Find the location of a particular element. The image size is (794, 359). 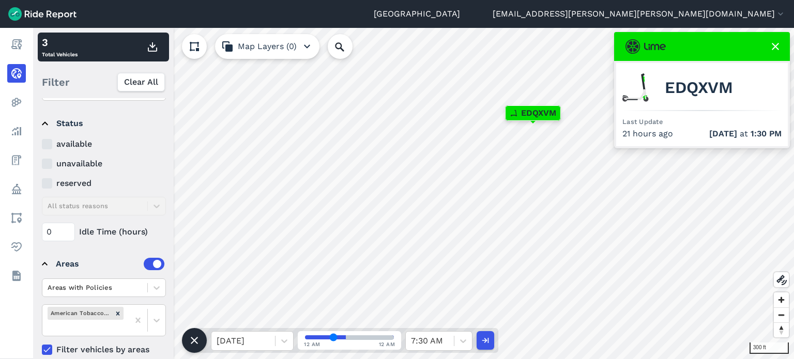

span: Last Update is located at coordinates (643, 122).